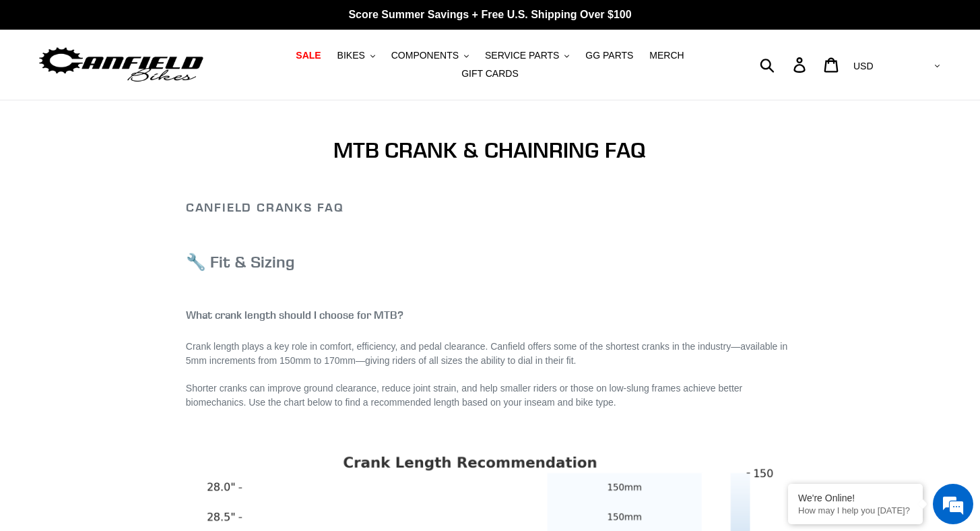 The image size is (980, 531). Describe the element at coordinates (855, 510) in the screenshot. I see `p: How may I help you today?` at that location.